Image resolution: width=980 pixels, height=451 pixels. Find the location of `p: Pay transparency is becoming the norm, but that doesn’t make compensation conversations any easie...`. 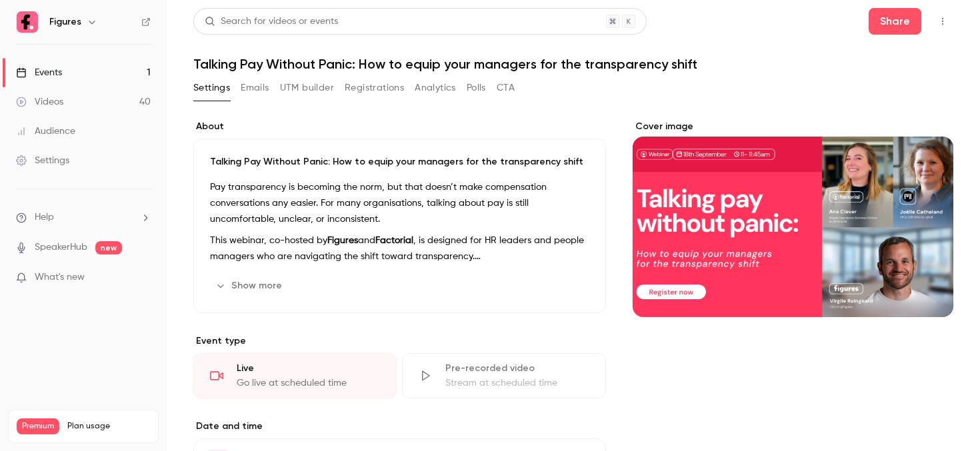

p: Pay transparency is becoming the norm, but that doesn’t make compensation conversations any easie... is located at coordinates (399, 203).